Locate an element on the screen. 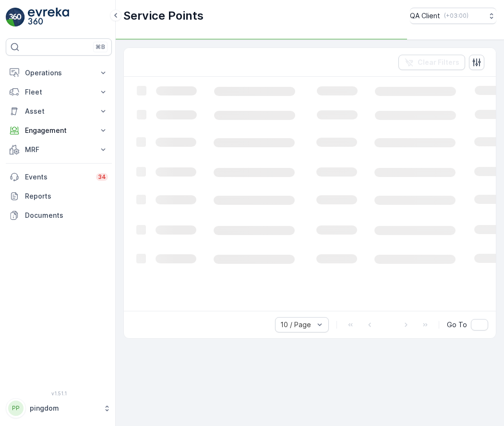 The image size is (504, 426). img: logo_light-DOdMpM7g.png is located at coordinates (48, 17).